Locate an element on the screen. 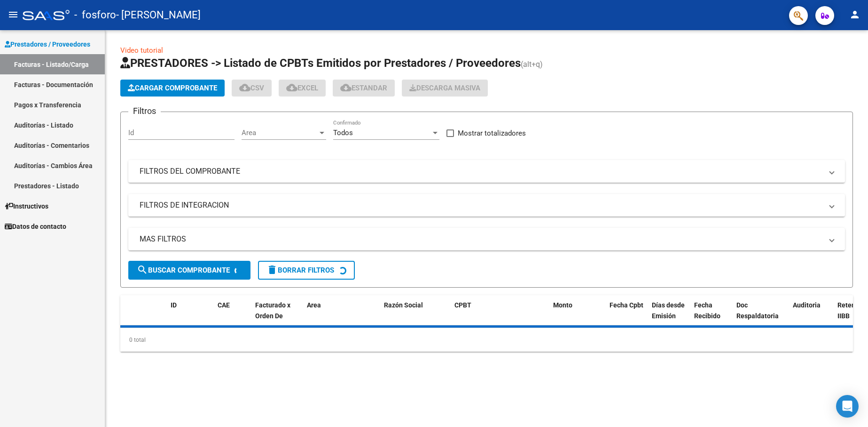  span: CPBT is located at coordinates (463, 305).